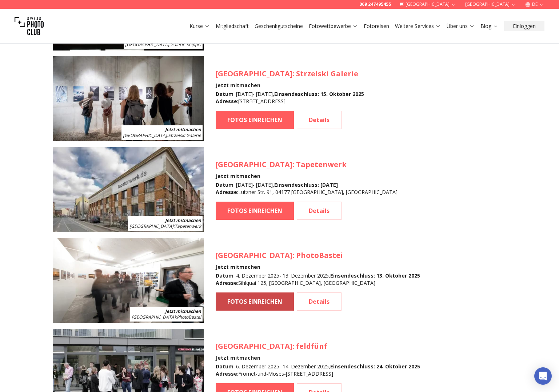 Image resolution: width=559 pixels, height=392 pixels. What do you see at coordinates (489, 26) in the screenshot?
I see `button: Blog` at bounding box center [489, 26].